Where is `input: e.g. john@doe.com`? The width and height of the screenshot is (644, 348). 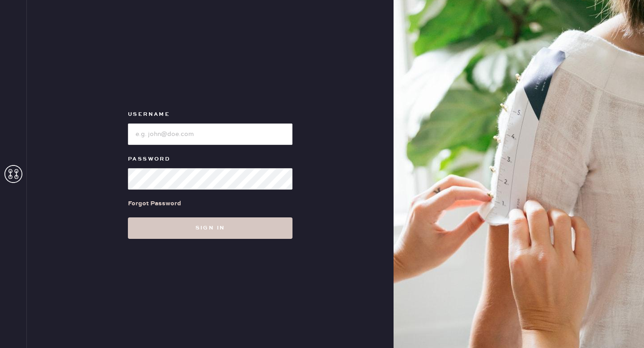 input: e.g. john@doe.com is located at coordinates (210, 134).